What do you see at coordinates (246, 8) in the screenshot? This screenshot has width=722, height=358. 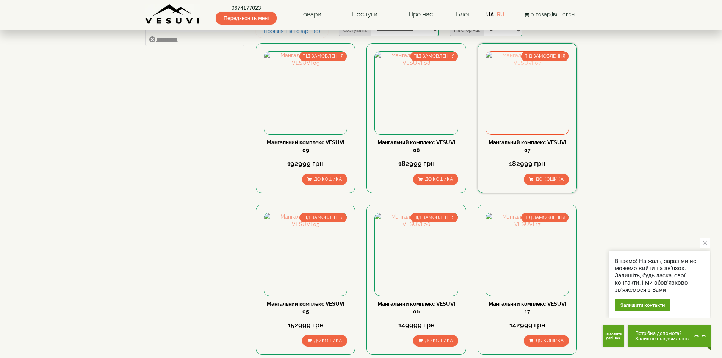 I see `a: 0674177023` at bounding box center [246, 8].